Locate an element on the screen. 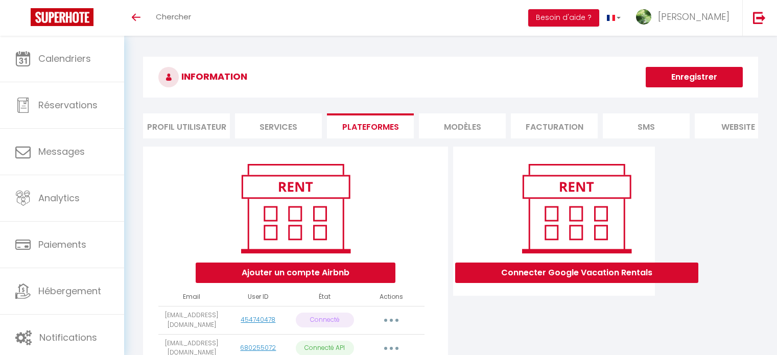  span: Réservations is located at coordinates (68, 105).